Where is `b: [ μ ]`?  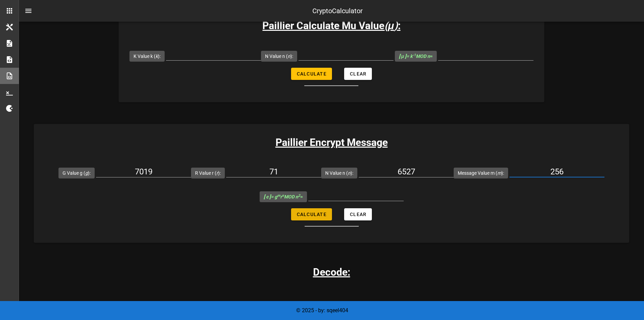
b: [ μ ] is located at coordinates (402, 56).